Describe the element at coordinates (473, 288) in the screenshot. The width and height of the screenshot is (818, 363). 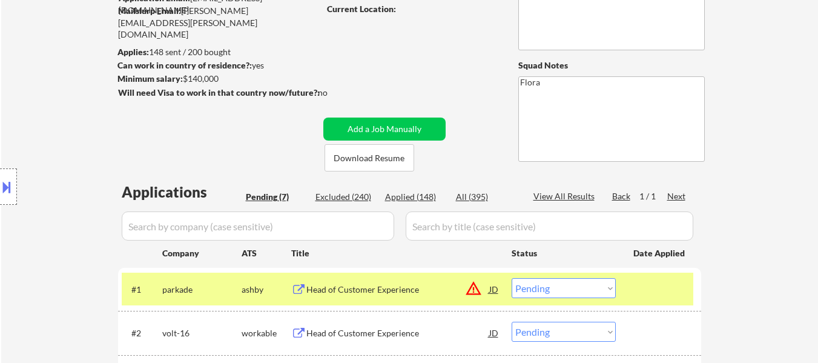
I see `button: warning_amber` at that location.